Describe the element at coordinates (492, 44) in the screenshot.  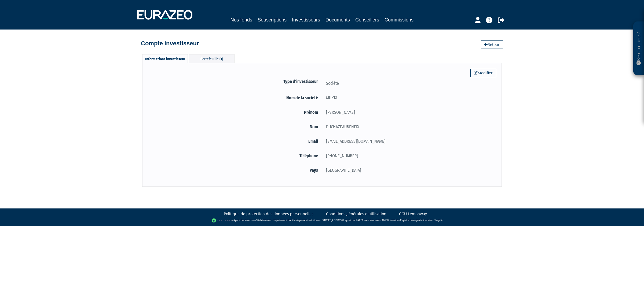
I see `a: Retour` at that location.